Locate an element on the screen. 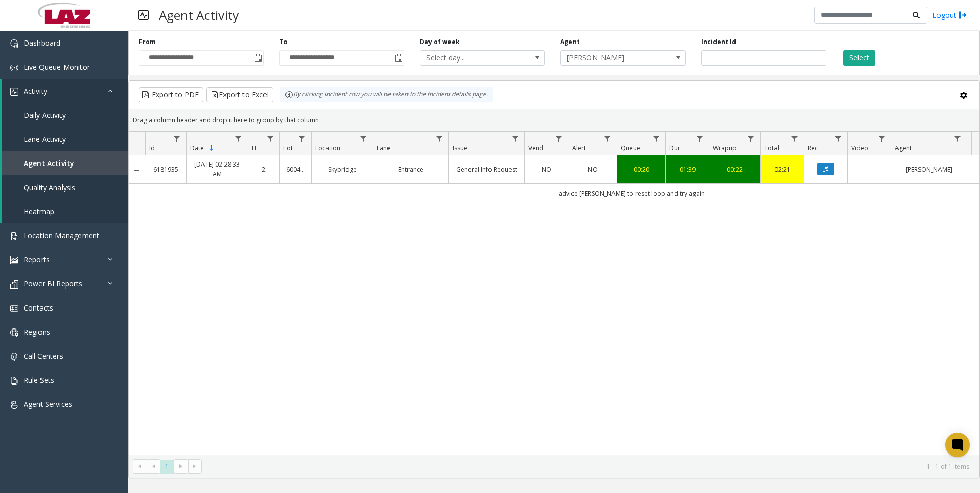 This screenshot has height=493, width=980. a: Heatmap is located at coordinates (65, 211).